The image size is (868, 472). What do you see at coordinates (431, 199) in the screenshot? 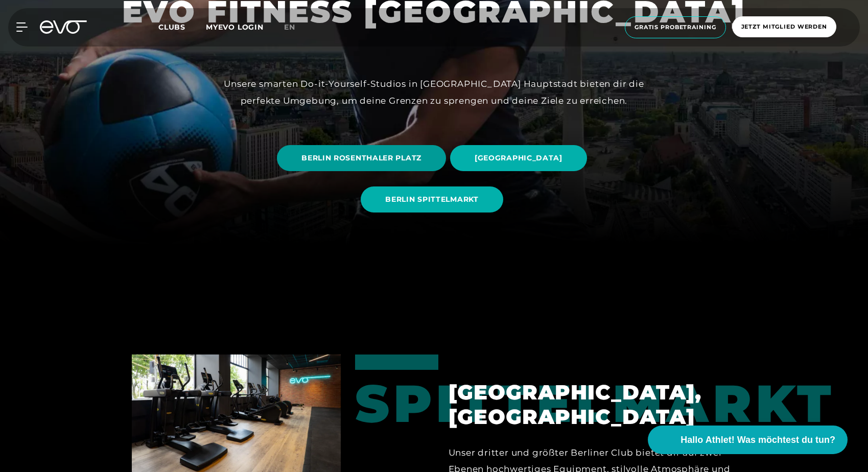
I see `span: BERLIN SPITTELMARKT` at bounding box center [431, 199].